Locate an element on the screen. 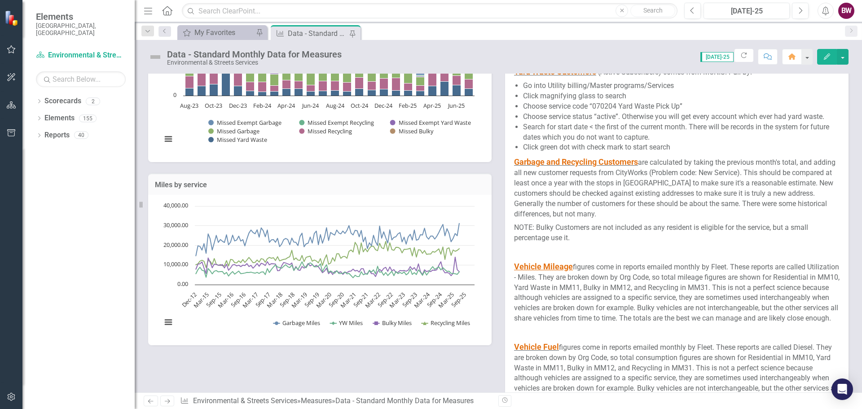 The width and height of the screenshot is (862, 409). text: Mar-21 is located at coordinates (348, 300).